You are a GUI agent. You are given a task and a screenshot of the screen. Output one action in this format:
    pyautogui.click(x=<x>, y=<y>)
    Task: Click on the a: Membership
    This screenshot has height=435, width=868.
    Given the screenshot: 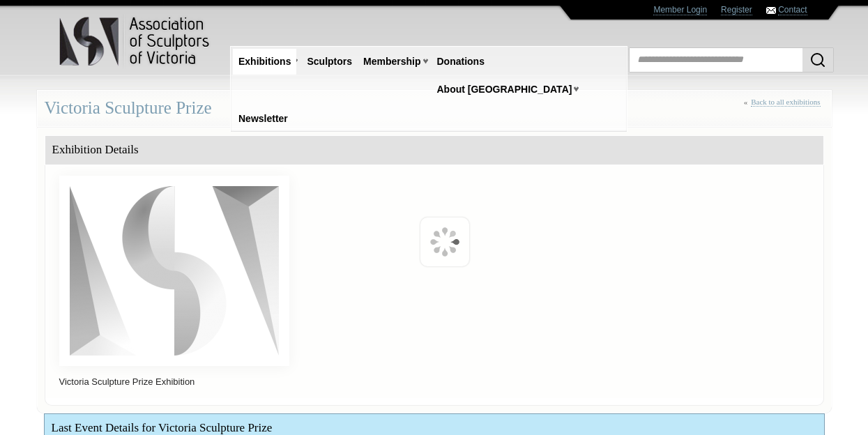 What is the action you would take?
    pyautogui.click(x=392, y=61)
    